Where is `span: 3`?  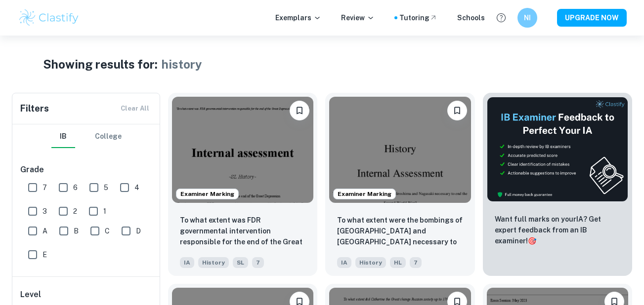
span: 3 is located at coordinates (44, 212).